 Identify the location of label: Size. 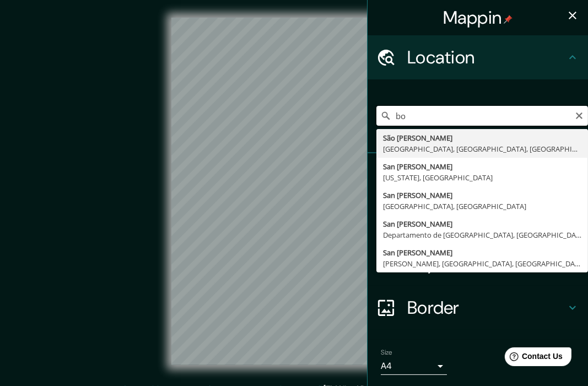
(386, 352).